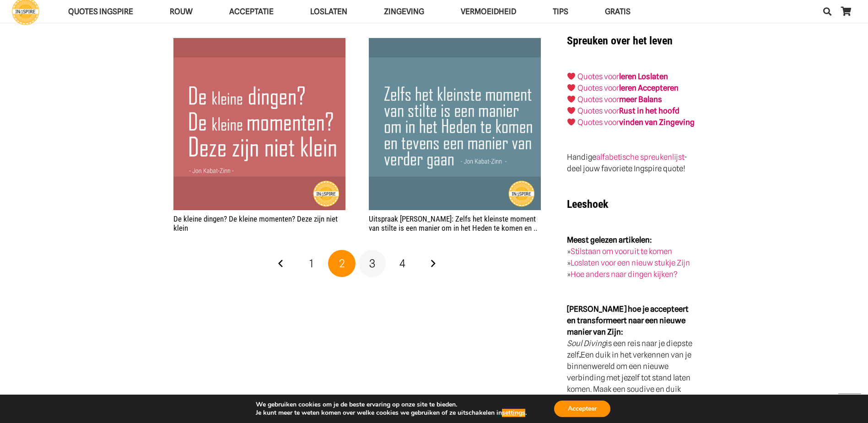  I want to click on strong: meer Balans, so click(640, 99).